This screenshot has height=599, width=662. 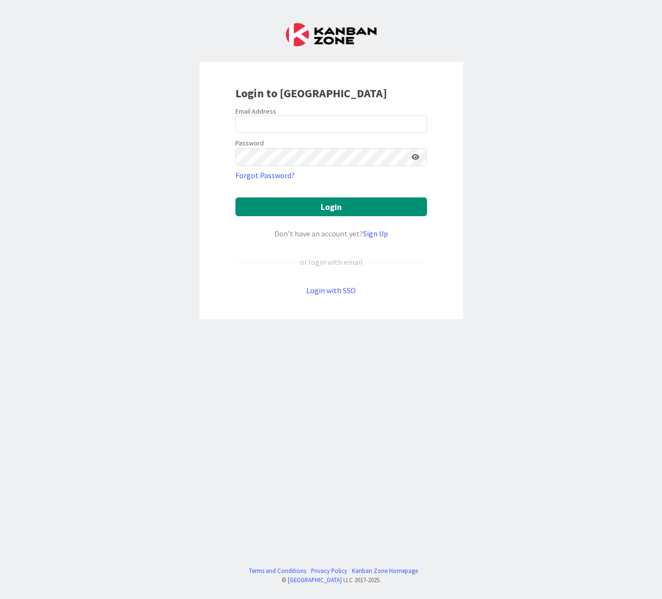 I want to click on a: Kanban Zone Homepage, so click(x=385, y=571).